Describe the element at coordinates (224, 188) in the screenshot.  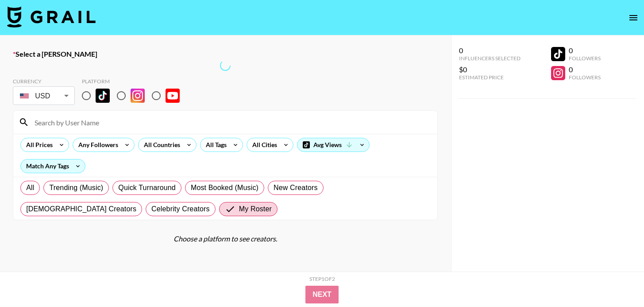
I see `span: Most Booked (Music)` at that location.